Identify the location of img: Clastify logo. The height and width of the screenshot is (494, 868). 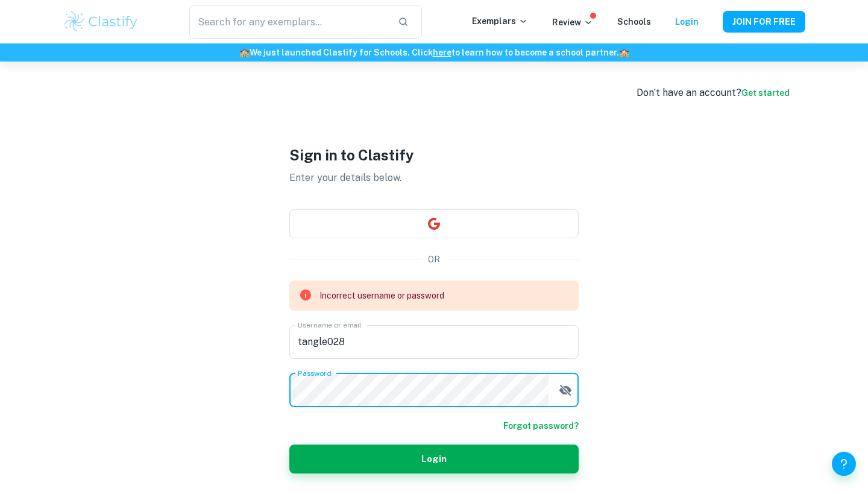
(101, 21).